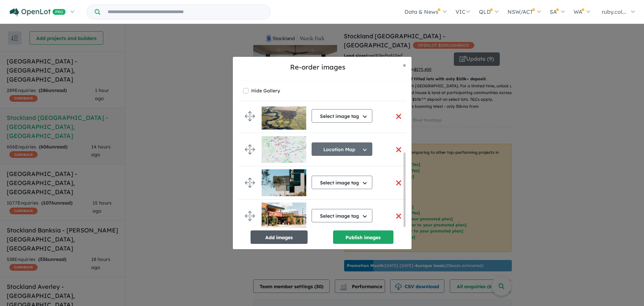 The width and height of the screenshot is (644, 306). I want to click on input: Try estate name, suburb, builder or developer, so click(185, 12).